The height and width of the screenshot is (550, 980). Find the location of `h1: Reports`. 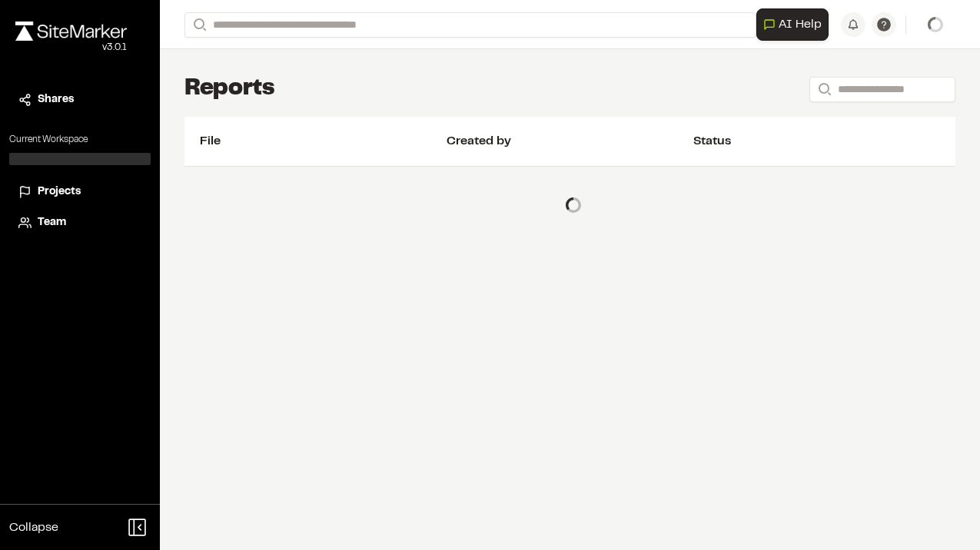

h1: Reports is located at coordinates (230, 89).